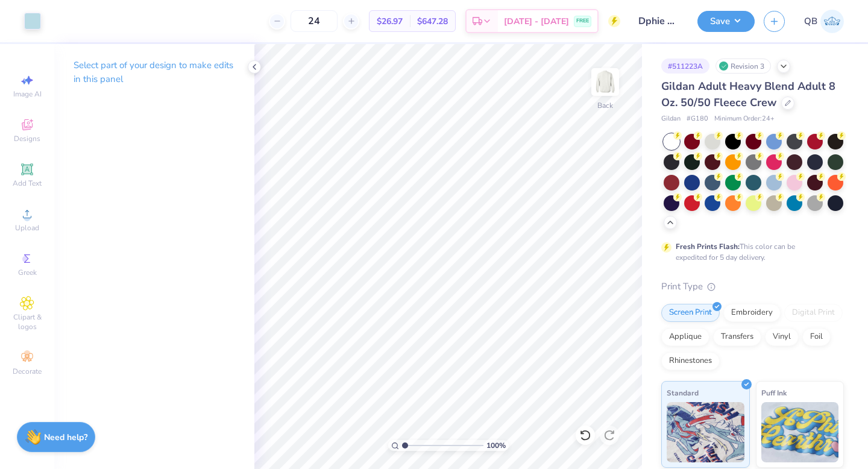 Image resolution: width=868 pixels, height=469 pixels. What do you see at coordinates (27, 371) in the screenshot?
I see `span: Decorate` at bounding box center [27, 371].